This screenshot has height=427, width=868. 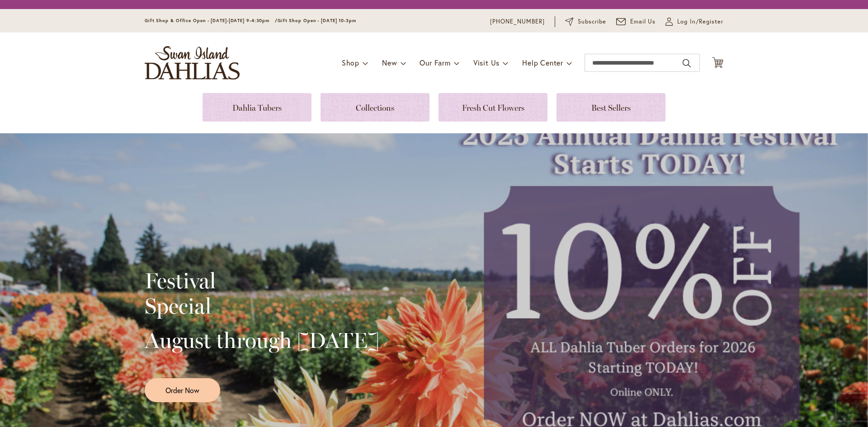 What do you see at coordinates (636, 22) in the screenshot?
I see `a: Email Us` at bounding box center [636, 22].